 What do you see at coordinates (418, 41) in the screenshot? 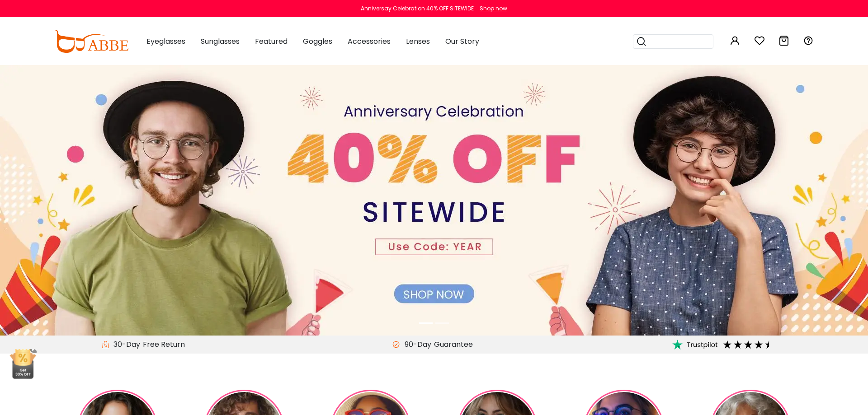
I see `span: Lenses` at bounding box center [418, 41].